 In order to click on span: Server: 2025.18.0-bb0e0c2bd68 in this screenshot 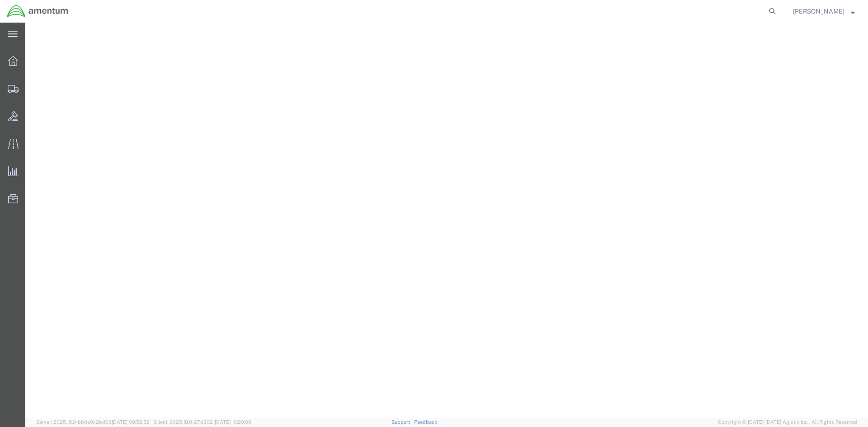, I will do `click(93, 422)`.